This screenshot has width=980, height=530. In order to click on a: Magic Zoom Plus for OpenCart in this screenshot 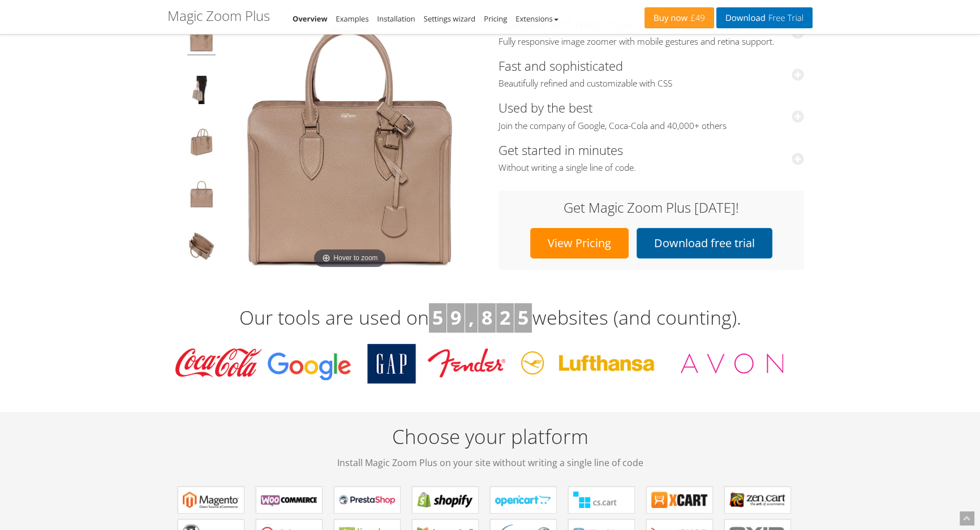, I will do `click(523, 500)`.